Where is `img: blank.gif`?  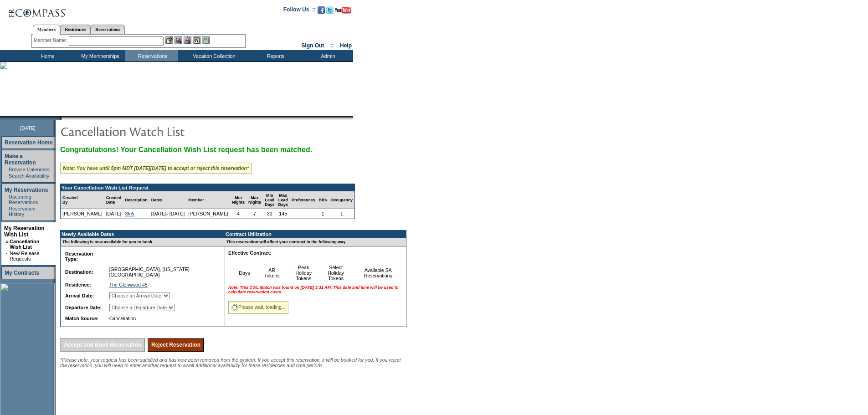 img: blank.gif is located at coordinates (62, 118).